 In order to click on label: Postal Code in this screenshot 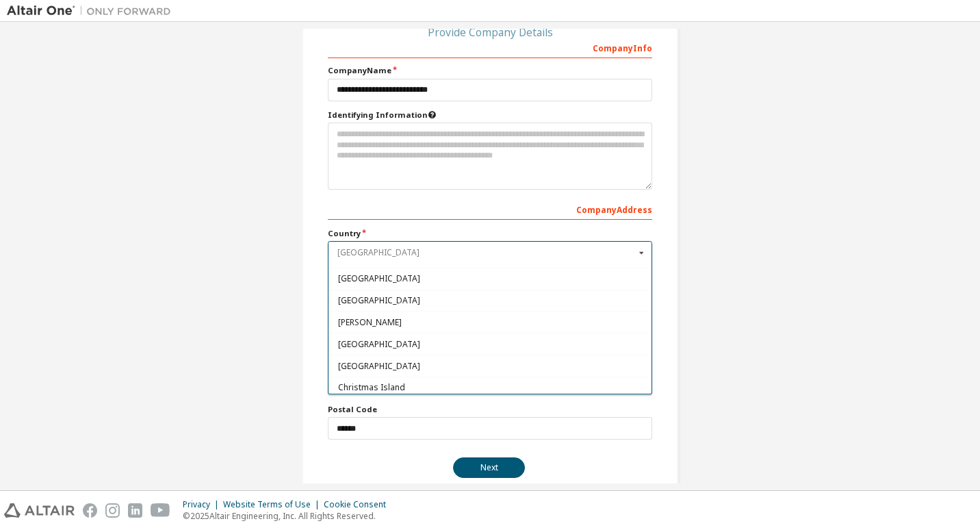, I will do `click(490, 409)`.